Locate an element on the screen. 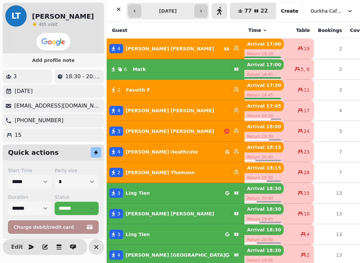 The width and height of the screenshot is (360, 263). span: Gurkha Cafe & Restauarant is located at coordinates (327, 11).